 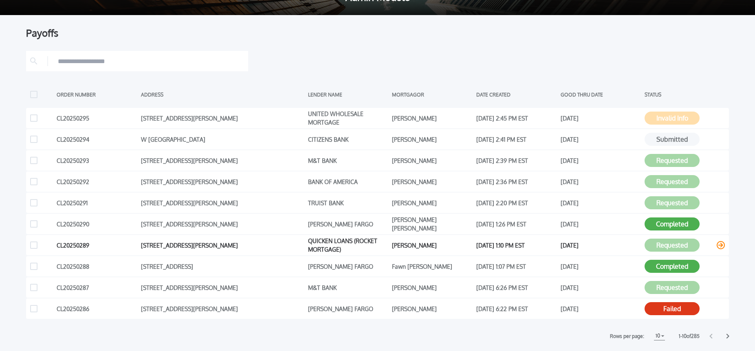 What do you see at coordinates (348, 139) in the screenshot?
I see `div: CITIZENS BANK` at bounding box center [348, 139].